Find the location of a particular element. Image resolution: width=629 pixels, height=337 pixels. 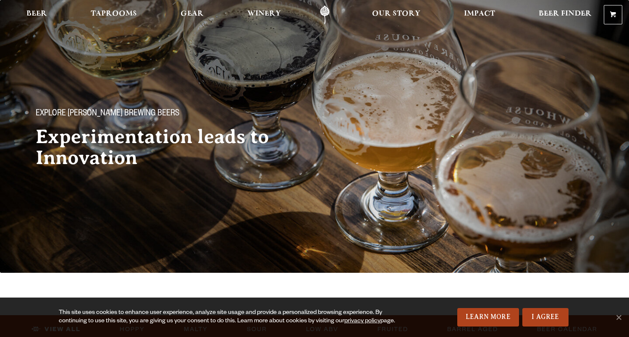

a: privacy policy is located at coordinates (362, 321).